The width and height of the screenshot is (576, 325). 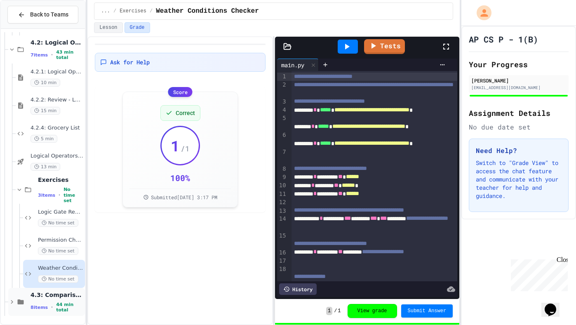 I want to click on div: 17, so click(x=282, y=261).